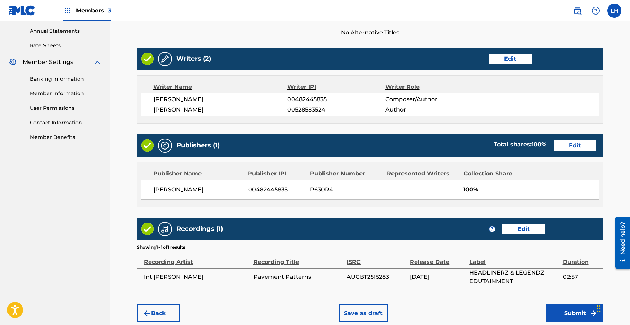 The width and height of the screenshot is (630, 325). What do you see at coordinates (109, 10) in the screenshot?
I see `span: 3` at bounding box center [109, 10].